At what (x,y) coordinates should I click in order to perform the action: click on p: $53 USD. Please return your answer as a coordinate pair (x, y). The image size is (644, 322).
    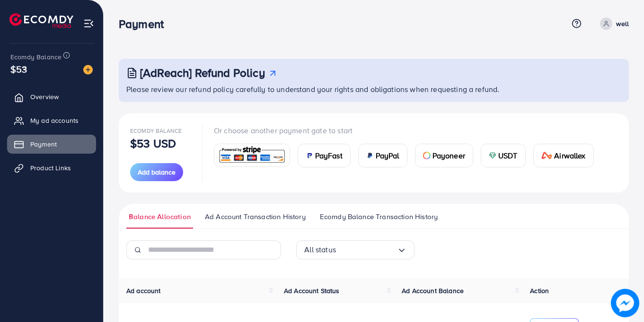
    Looking at the image, I should click on (153, 143).